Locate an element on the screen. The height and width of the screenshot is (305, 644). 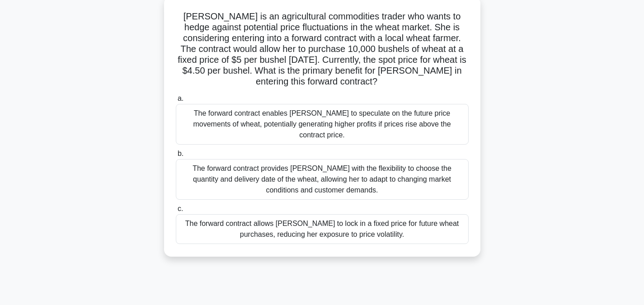
span: c. is located at coordinates (181, 208).